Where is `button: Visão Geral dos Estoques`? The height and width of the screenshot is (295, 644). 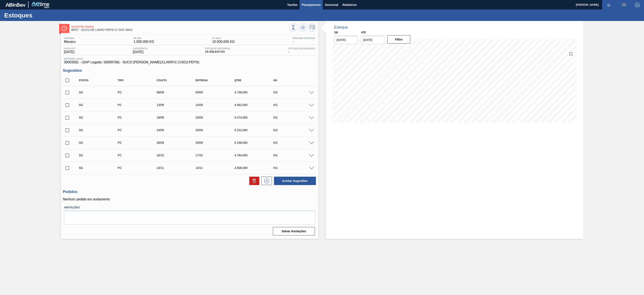
button: Visão Geral dos Estoques is located at coordinates (294, 27).